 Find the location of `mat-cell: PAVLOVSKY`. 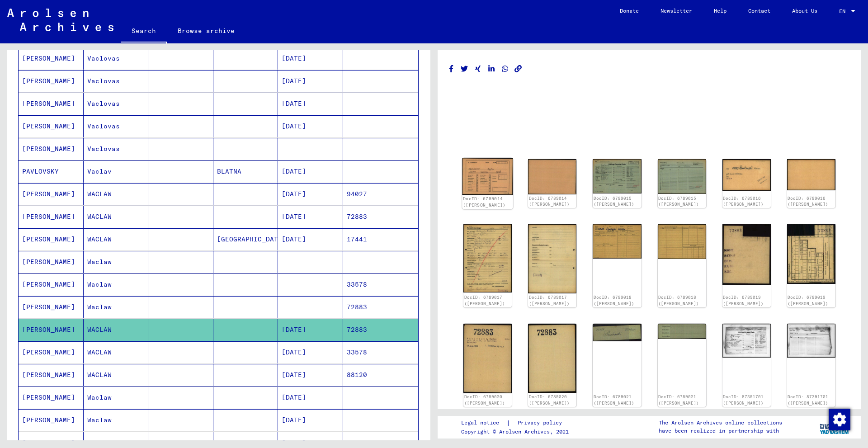

mat-cell: PAVLOVSKY is located at coordinates (51, 171).